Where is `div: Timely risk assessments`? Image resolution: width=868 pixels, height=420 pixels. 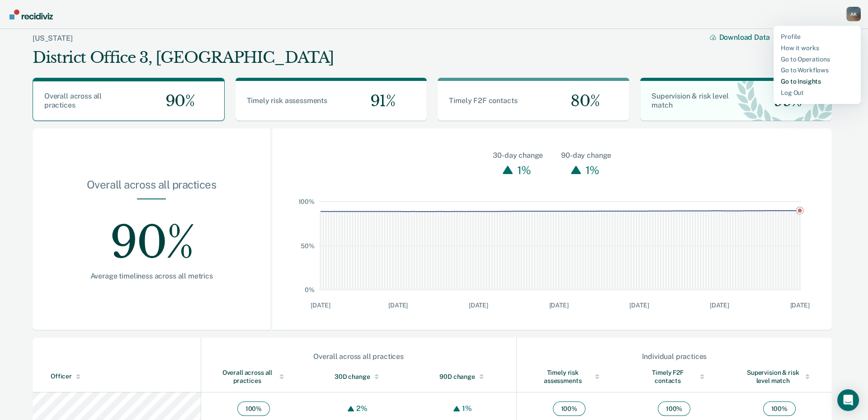
div: Timely risk assessments is located at coordinates (569, 377).